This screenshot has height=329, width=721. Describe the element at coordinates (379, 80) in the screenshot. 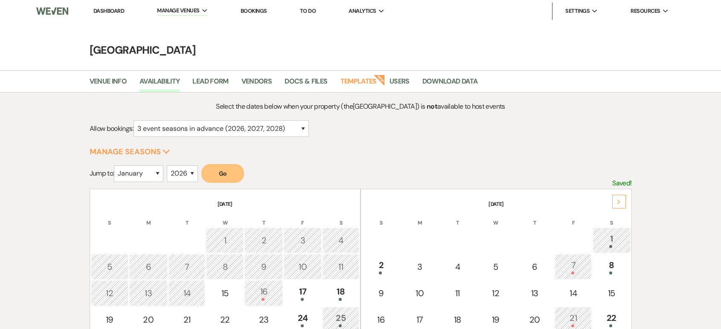

I see `strong: New` at that location.